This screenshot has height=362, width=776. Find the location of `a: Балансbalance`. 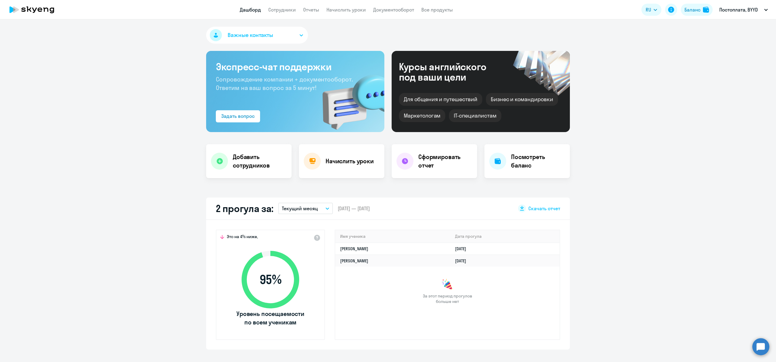

a: Балансbalance is located at coordinates (697, 10).